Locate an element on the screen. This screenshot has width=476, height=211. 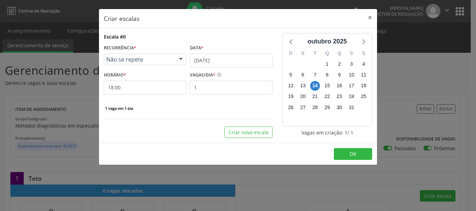
label: VAGAS/DIA is located at coordinates (202, 75).